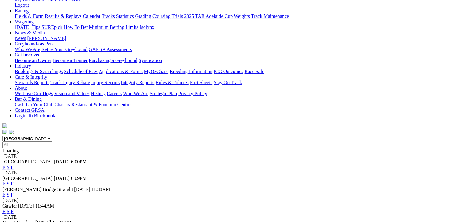  I want to click on a: Statistics, so click(125, 16).